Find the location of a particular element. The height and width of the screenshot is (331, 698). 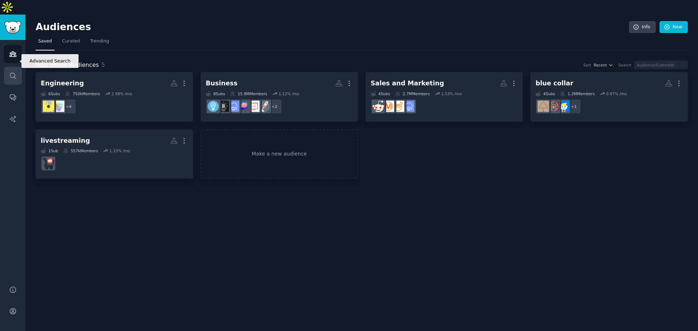

div: 1.2M Members is located at coordinates (577, 94).